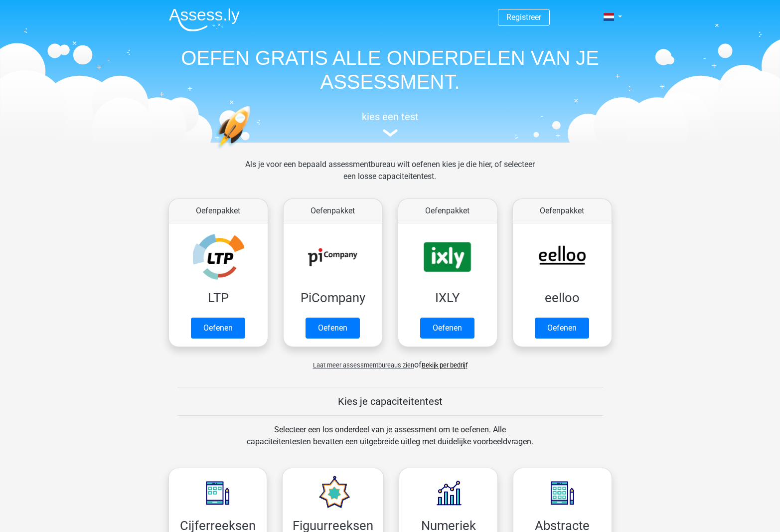 The height and width of the screenshot is (532, 780). I want to click on a: Bekijk per bedrijf, so click(445, 365).